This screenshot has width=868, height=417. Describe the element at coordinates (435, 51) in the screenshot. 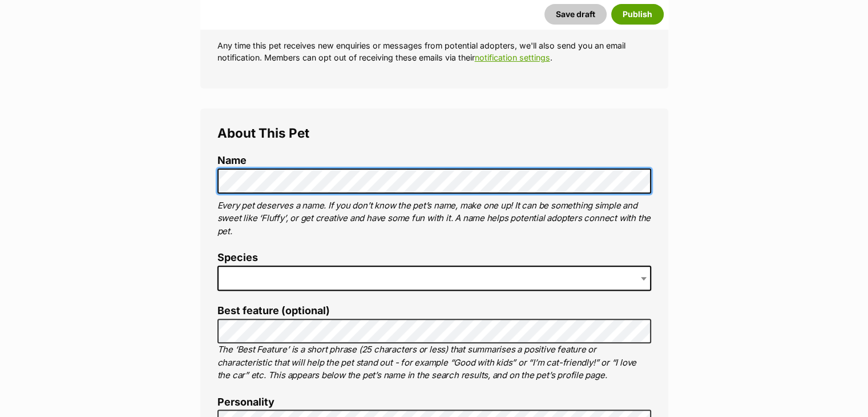

I see `p: Any time this pet receives new enquiries or messages from potential adopters, we'll also send you...` at that location.